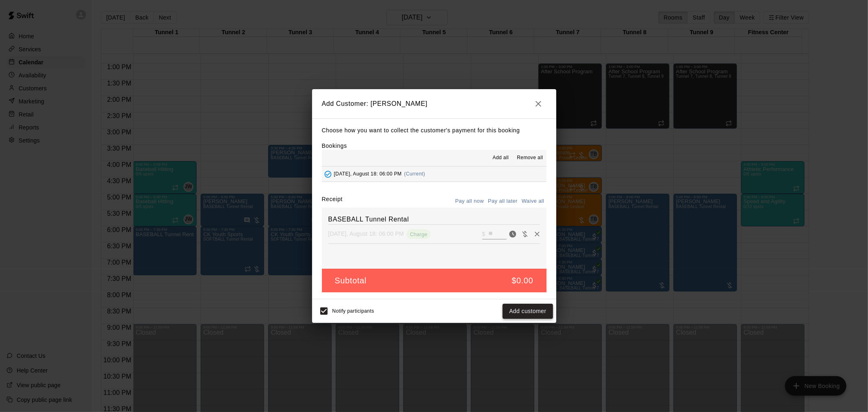  What do you see at coordinates (334, 146) in the screenshot?
I see `label: Bookings` at bounding box center [334, 146].